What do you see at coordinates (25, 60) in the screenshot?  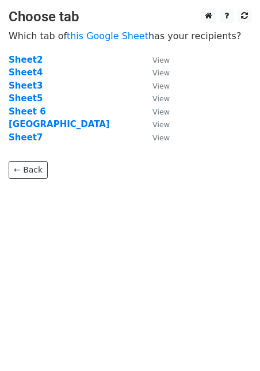 I see `a: Sheet2` at bounding box center [25, 60].